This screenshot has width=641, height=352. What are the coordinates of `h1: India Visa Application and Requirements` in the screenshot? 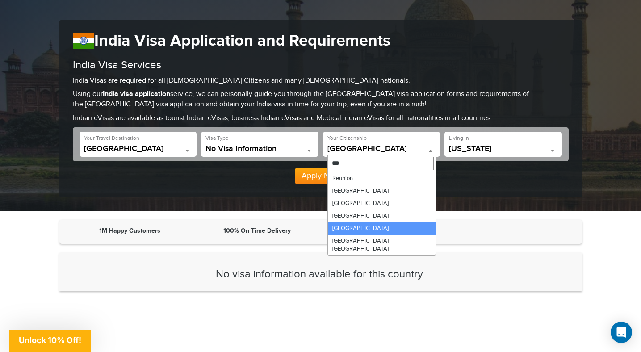 It's located at (321, 41).